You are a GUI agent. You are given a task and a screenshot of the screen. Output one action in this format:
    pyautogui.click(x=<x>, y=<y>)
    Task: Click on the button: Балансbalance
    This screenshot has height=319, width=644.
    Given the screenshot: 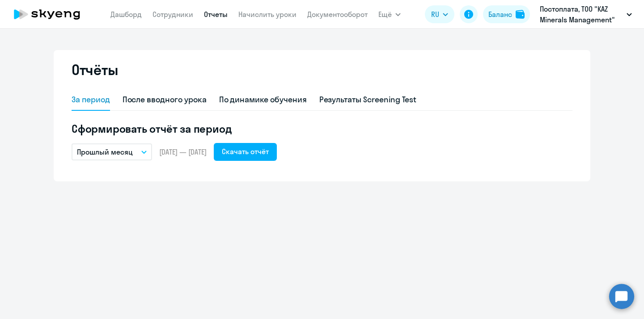 What is the action you would take?
    pyautogui.click(x=507, y=15)
    